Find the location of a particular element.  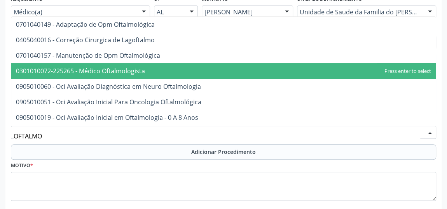

button: Adicionar Procedimento is located at coordinates (223, 152).